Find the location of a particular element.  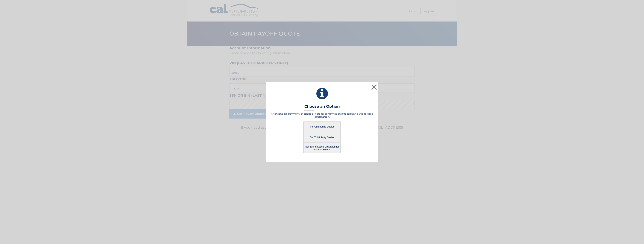

button: For Originating Dealer is located at coordinates (322, 127).